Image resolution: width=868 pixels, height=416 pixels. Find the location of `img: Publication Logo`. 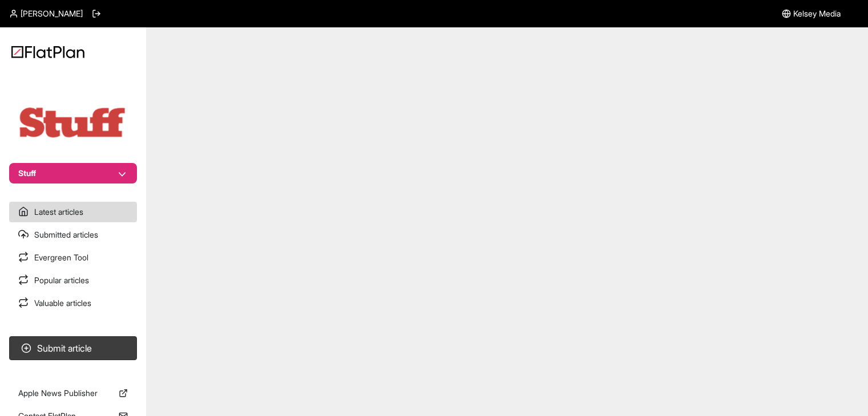

img: Publication Logo is located at coordinates (73, 123).